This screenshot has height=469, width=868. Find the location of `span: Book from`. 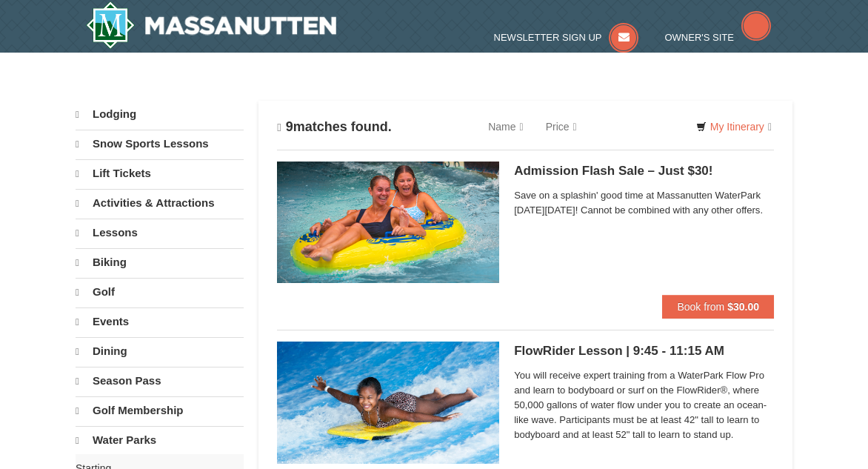

span: Book from is located at coordinates (701, 307).